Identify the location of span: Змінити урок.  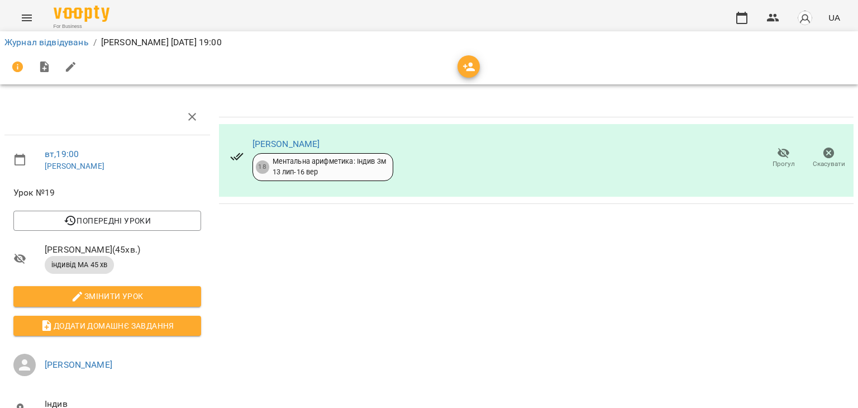
(107, 296).